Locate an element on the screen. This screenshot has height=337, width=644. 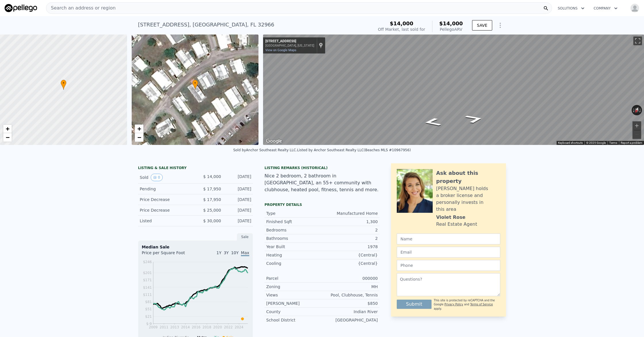
button: Keyboard shortcuts is located at coordinates (570, 143).